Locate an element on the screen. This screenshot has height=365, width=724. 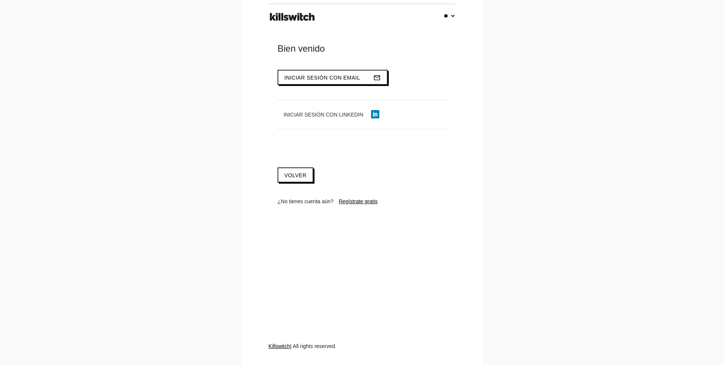
div: Bien venido is located at coordinates (362, 49).